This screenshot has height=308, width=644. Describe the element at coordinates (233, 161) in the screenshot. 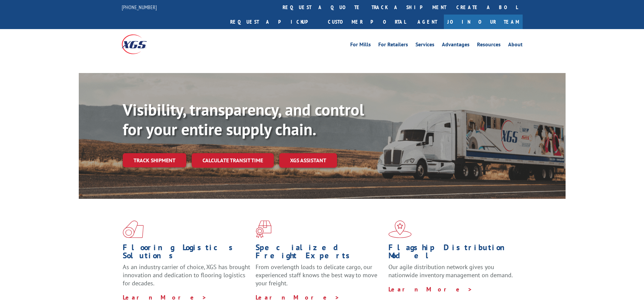

I see `a: Calculate transit time` at that location.